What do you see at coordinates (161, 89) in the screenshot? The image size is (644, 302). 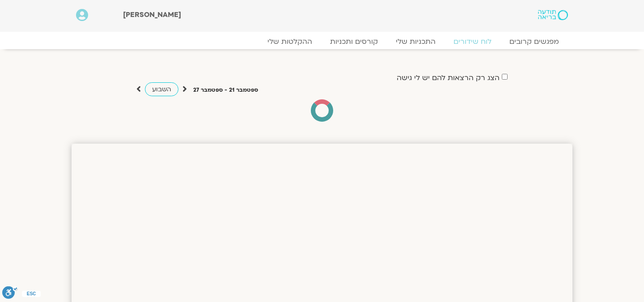 I see `a: השבוע` at bounding box center [161, 89].